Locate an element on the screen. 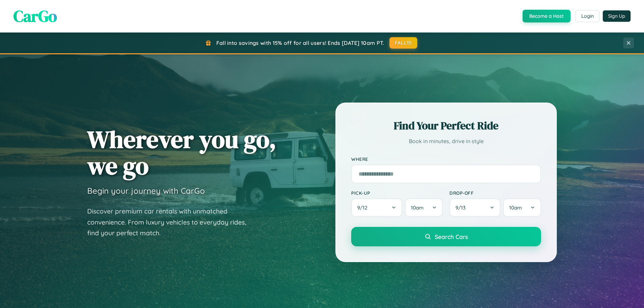  p: Book in minutes, drive in style is located at coordinates (446, 141).